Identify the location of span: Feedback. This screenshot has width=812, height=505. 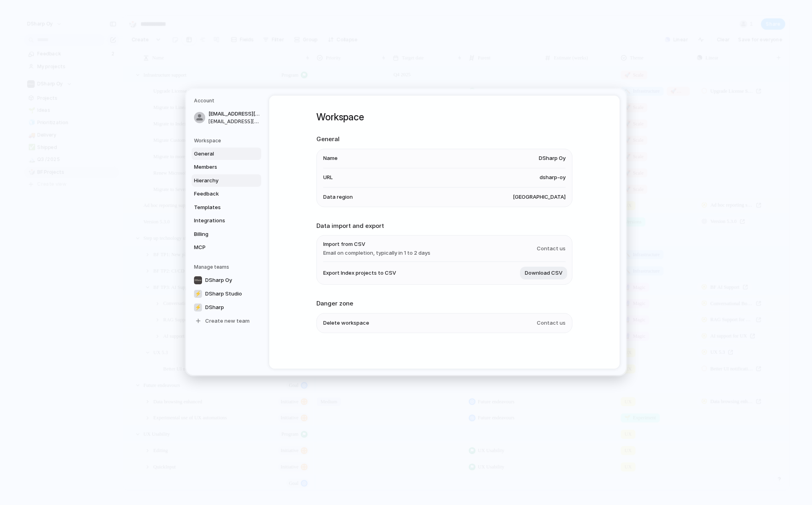
(219, 194).